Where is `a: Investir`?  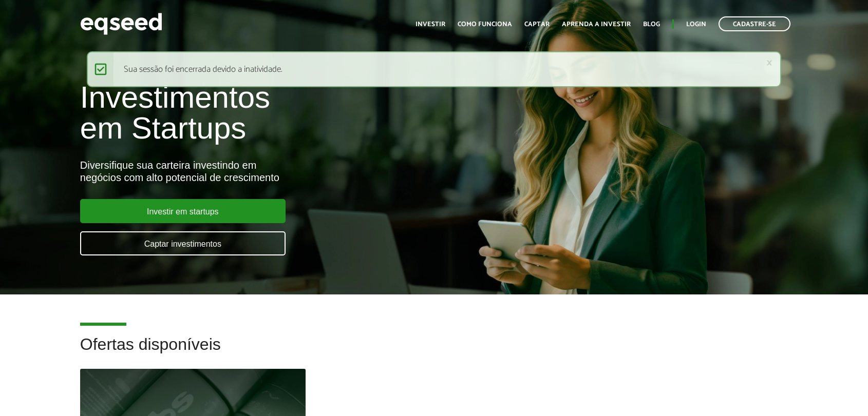 a: Investir is located at coordinates (431, 24).